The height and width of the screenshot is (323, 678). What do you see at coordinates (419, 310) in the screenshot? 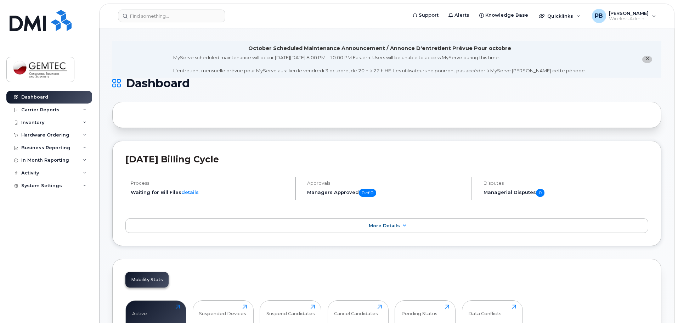
I see `div: Pending Status` at bounding box center [419, 310].